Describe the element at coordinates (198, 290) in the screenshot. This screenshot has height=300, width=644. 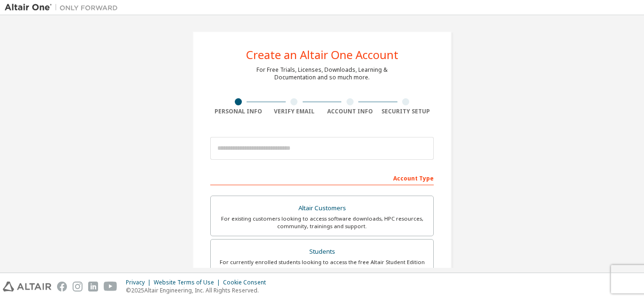
I see `p: © 2025 Altair Engineering, Inc. All Rights Reserved.` at that location.